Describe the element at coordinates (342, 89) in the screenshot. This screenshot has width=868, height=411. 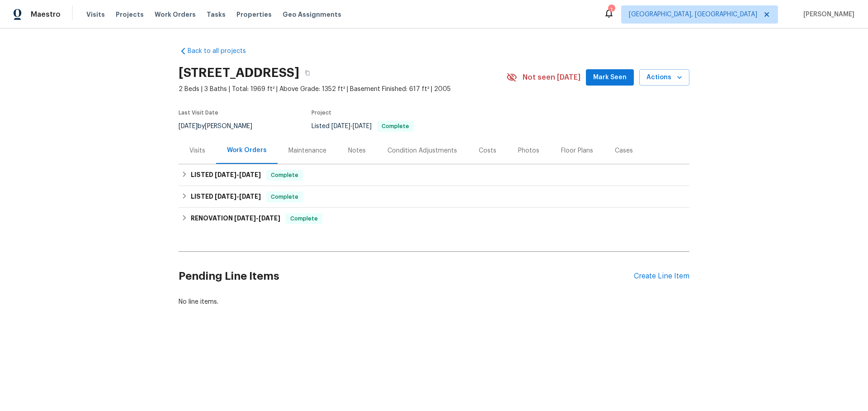
I see `span: 2 Beds | 3 Baths | Total: 1969 ft² | Above Grade: 1352 ft² | Basement Finished: 617 ft² | 2005` at that location.